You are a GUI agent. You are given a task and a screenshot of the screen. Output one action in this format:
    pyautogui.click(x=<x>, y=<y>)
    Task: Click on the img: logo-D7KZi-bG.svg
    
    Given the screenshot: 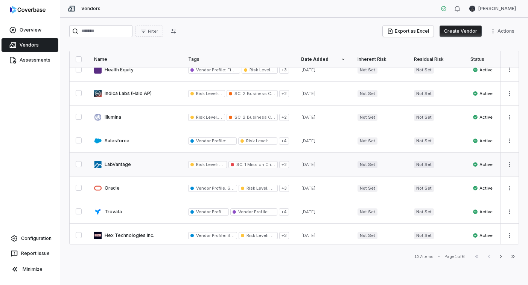 What is the action you would take?
    pyautogui.click(x=27, y=10)
    